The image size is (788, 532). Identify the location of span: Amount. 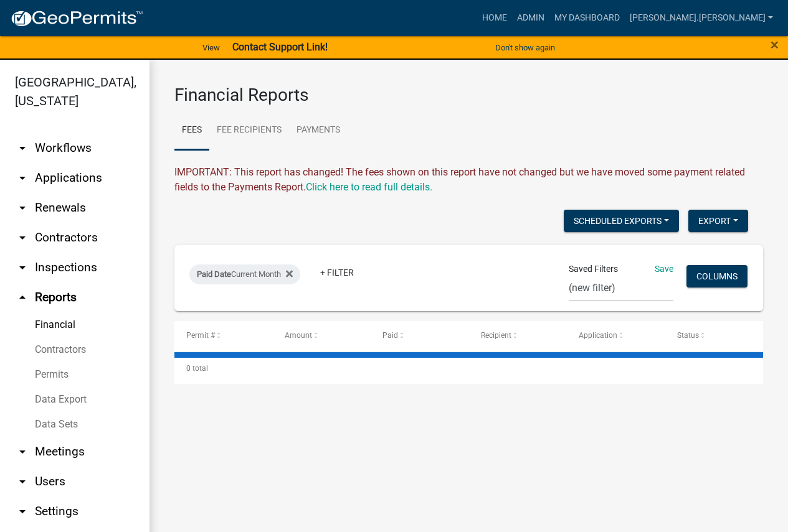
(298, 335).